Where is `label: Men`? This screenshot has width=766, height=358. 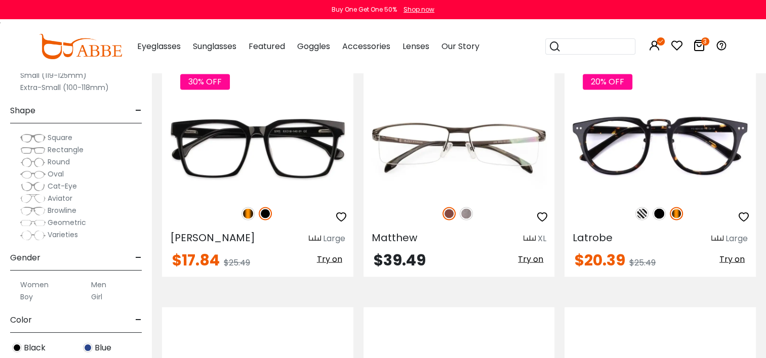
label: Men is located at coordinates (99, 285).